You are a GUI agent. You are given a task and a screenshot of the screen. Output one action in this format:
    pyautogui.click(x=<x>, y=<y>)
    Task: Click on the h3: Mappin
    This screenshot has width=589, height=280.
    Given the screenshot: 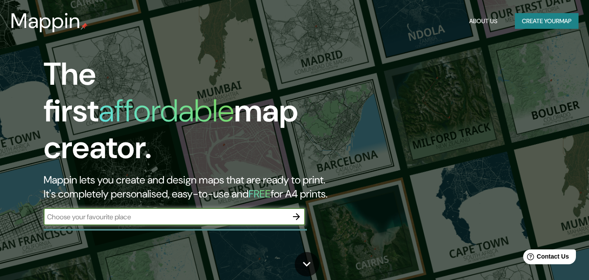 What is the action you would take?
    pyautogui.click(x=45, y=21)
    